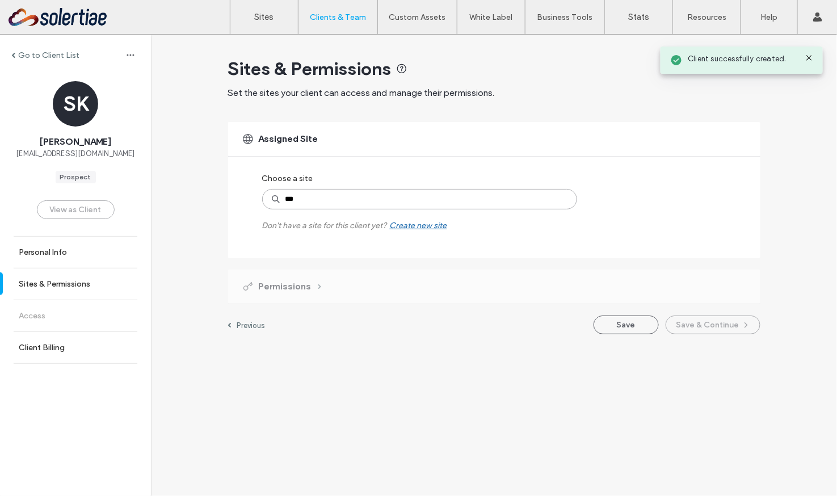 The height and width of the screenshot is (496, 837). Describe the element at coordinates (288, 178) in the screenshot. I see `label: Choose a site` at that location.